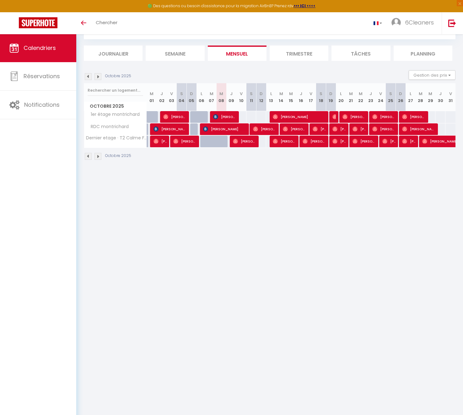  What do you see at coordinates (241, 97) in the screenshot?
I see `th: 10` at bounding box center [241, 97].